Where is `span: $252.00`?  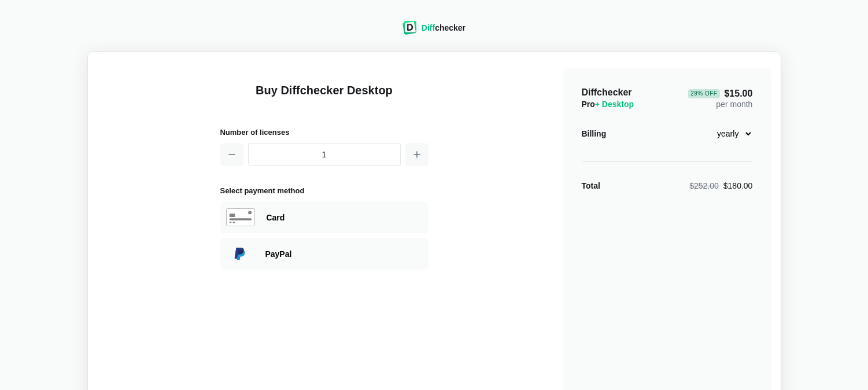 span: $252.00 is located at coordinates (704, 186).